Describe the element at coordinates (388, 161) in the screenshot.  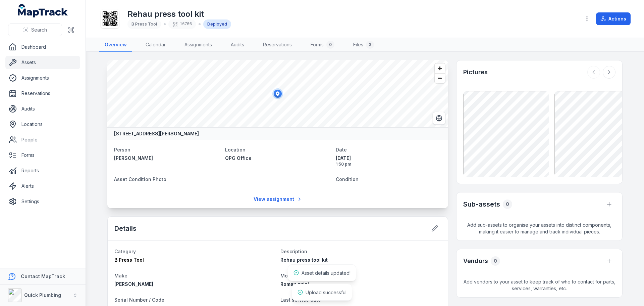
I see `time: 14/07/2025, 1:50:32 pm` at that location.